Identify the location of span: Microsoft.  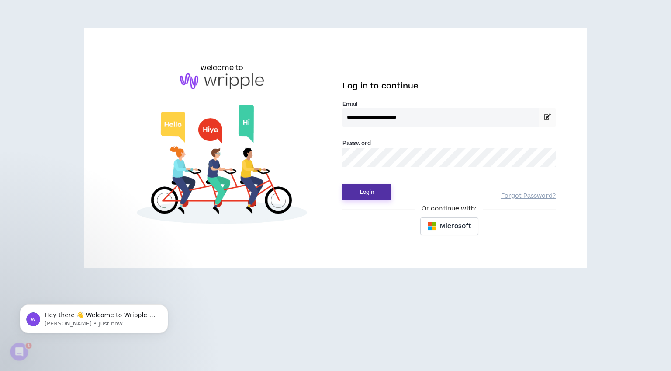
(455, 226).